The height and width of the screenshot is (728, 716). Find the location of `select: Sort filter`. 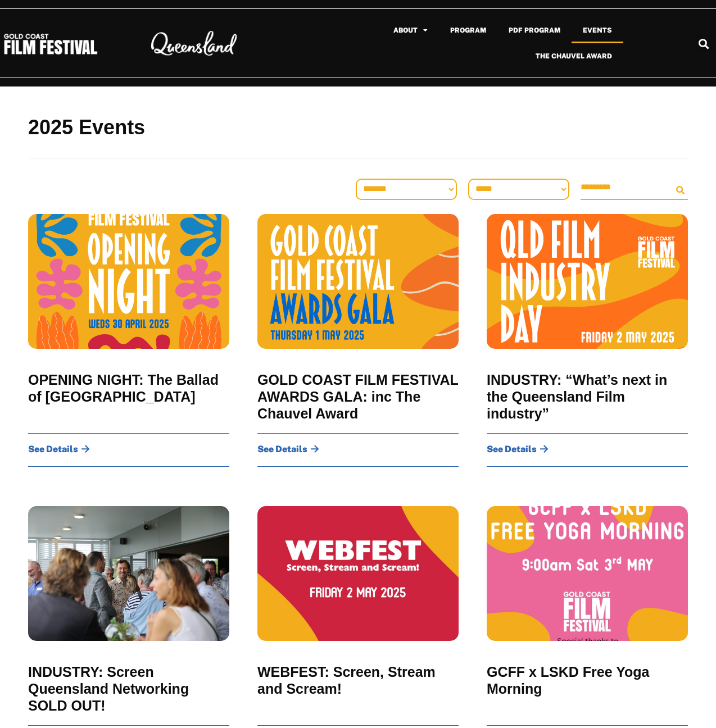

select: Sort filter is located at coordinates (407, 189).